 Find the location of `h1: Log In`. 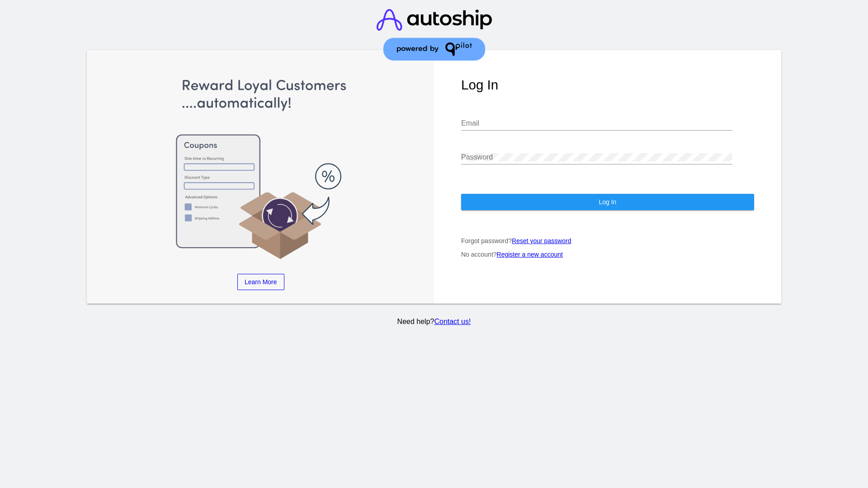

h1: Log In is located at coordinates (608, 85).